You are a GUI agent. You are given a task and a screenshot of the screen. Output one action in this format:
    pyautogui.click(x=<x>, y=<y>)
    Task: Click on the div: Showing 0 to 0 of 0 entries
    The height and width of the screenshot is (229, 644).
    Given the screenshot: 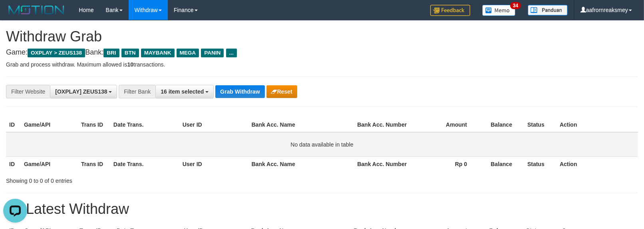 What is the action you would take?
    pyautogui.click(x=134, y=179)
    